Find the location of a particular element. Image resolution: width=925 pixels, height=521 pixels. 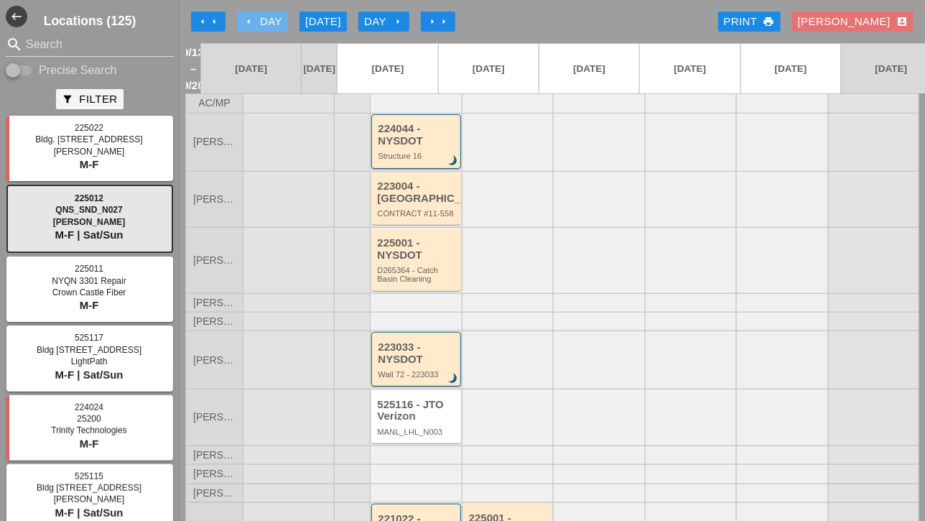

span: Crown Castle Fiber is located at coordinates (89, 292).